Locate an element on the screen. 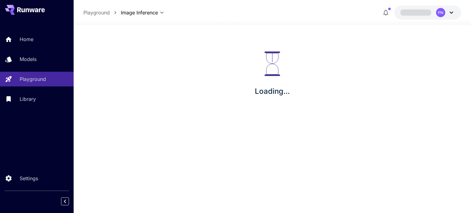 This screenshot has height=213, width=471. button: Collapse sidebar is located at coordinates (65, 202).